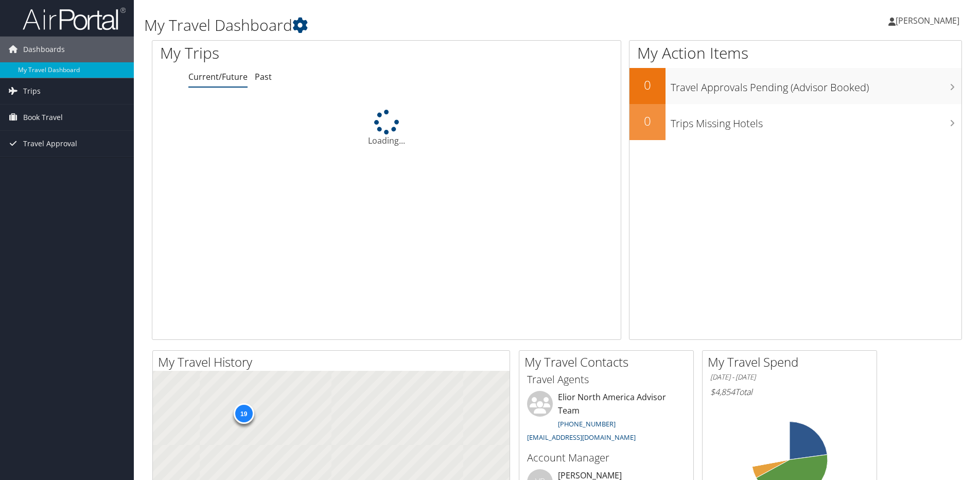  Describe the element at coordinates (722, 392) in the screenshot. I see `span: $4,854` at that location.